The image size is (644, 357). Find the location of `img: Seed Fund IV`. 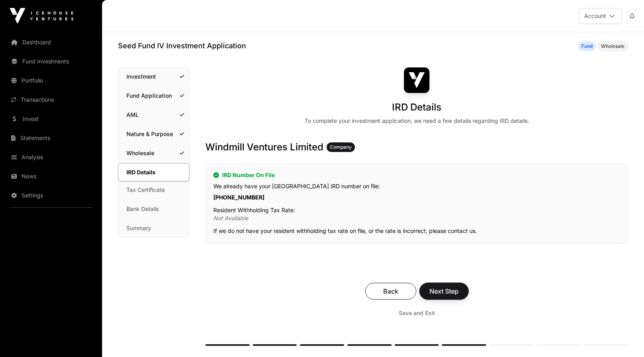

img: Seed Fund IV is located at coordinates (417, 80).